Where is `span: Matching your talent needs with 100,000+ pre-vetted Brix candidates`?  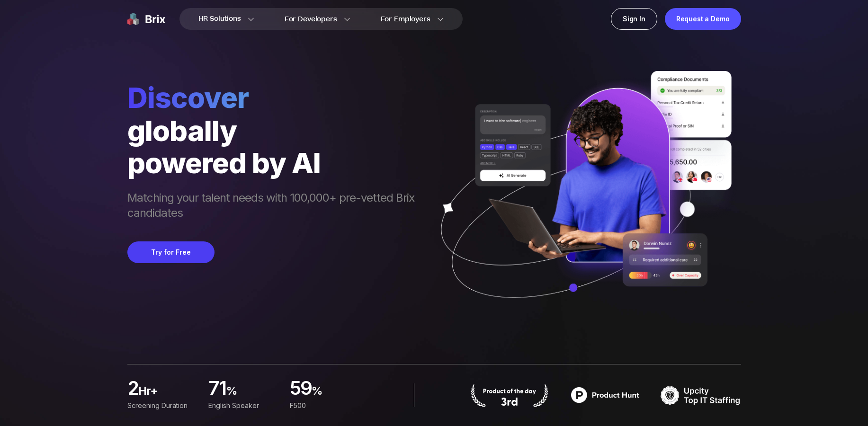 span: Matching your talent needs with 100,000+ pre-vetted Brix candidates is located at coordinates (275, 206).